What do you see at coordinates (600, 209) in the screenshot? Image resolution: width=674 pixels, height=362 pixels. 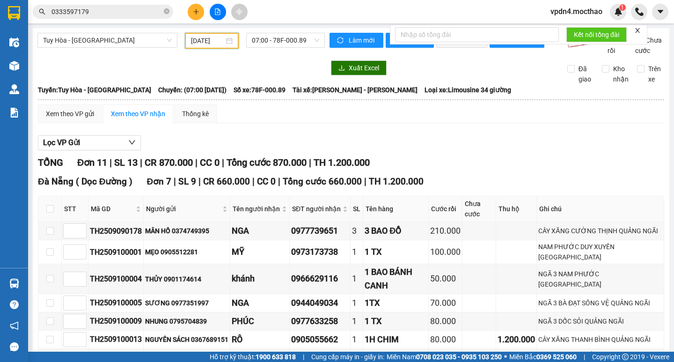 I see `th: Ghi chú` at bounding box center [600, 209].